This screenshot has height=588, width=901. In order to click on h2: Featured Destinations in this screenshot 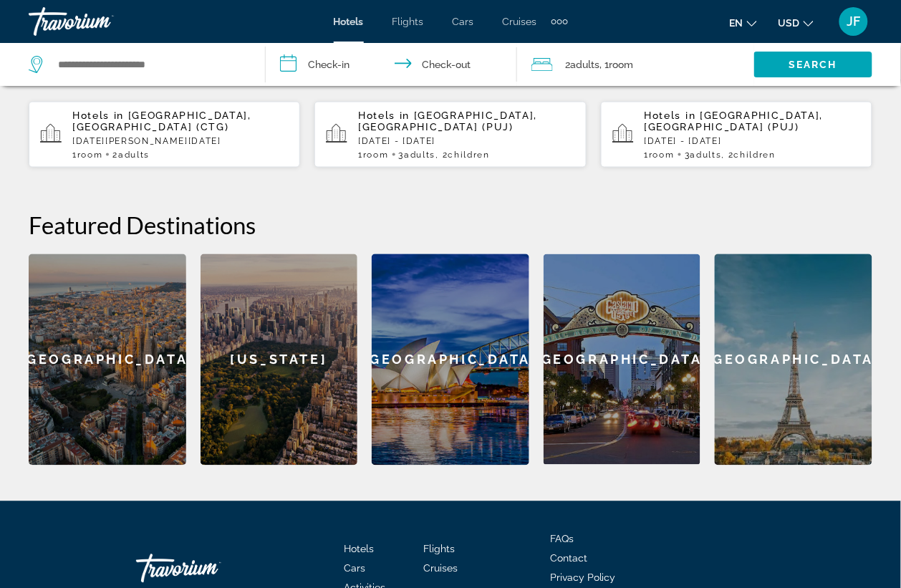, I will do `click(451, 226)`.